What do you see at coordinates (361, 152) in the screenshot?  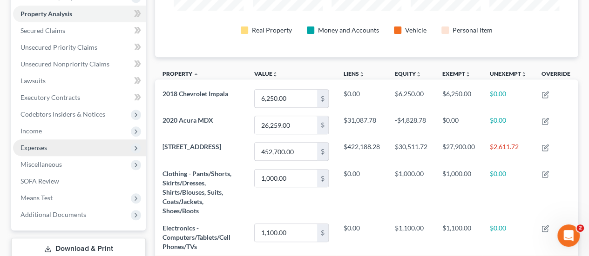 I see `td: $422,188.28` at bounding box center [361, 152].